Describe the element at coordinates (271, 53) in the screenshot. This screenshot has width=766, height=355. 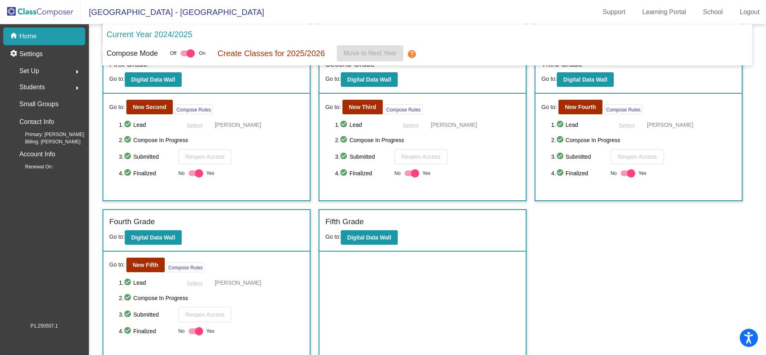
I see `p: Create Classes for 2025/2026` at that location.